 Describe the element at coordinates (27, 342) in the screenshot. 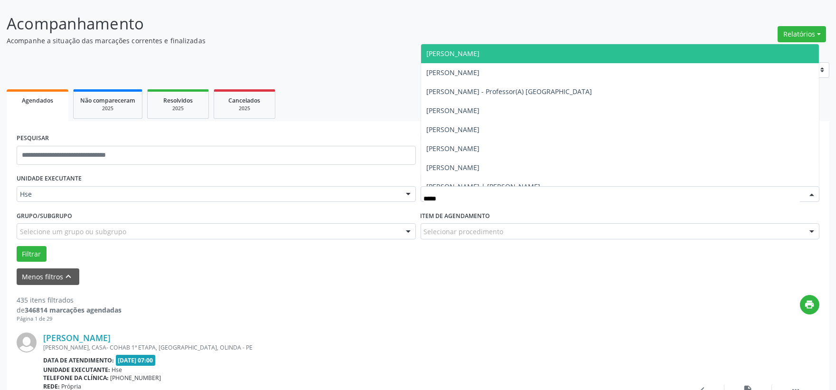

I see `img: img` at that location.